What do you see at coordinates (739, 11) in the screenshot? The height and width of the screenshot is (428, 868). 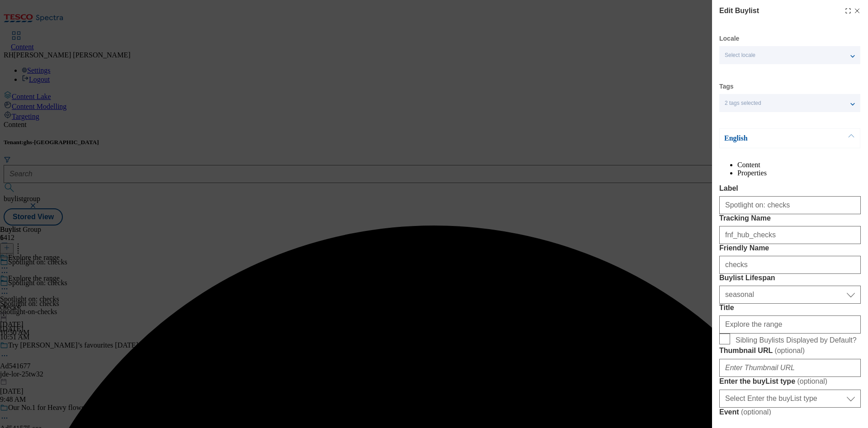 I see `h4: Edit Buylist` at bounding box center [739, 11].